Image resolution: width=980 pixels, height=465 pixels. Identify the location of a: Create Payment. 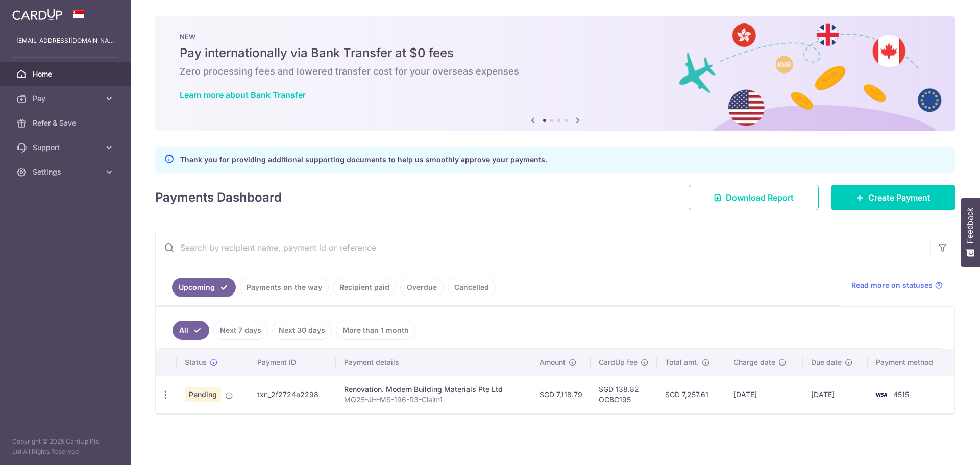
(893, 198).